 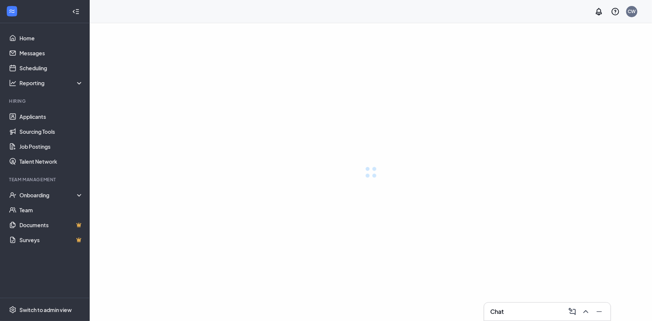 I want to click on a: Team, so click(x=51, y=210).